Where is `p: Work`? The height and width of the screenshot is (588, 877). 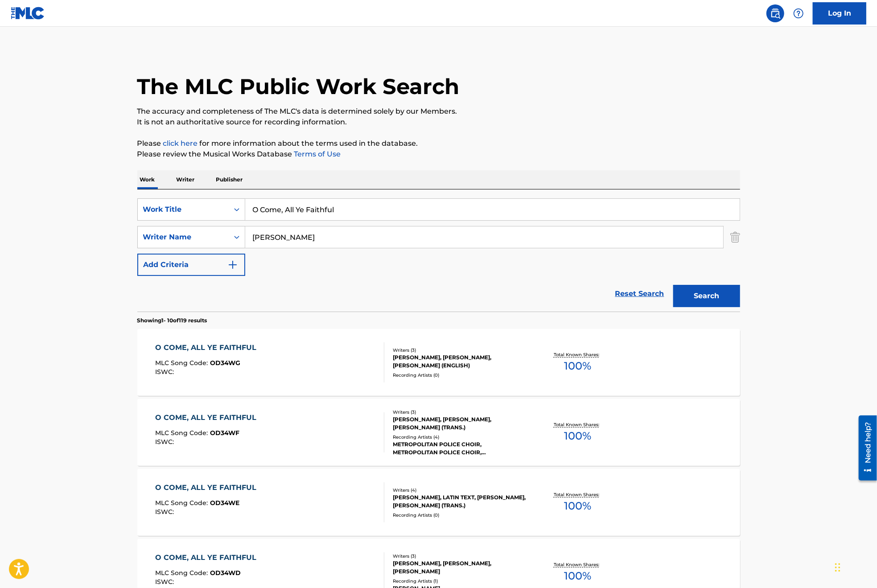 p: Work is located at coordinates (147, 179).